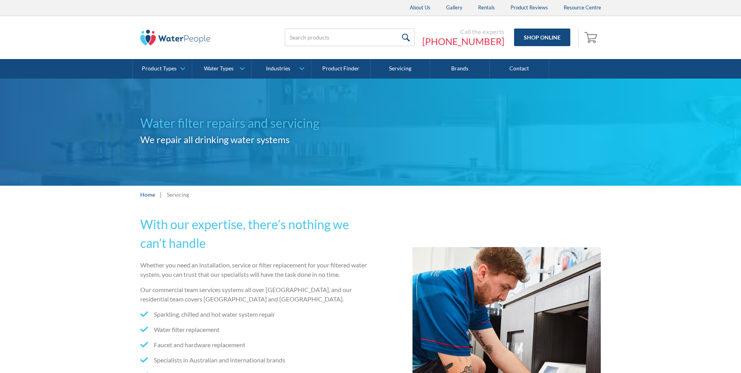  I want to click on a: Water Types, so click(221, 69).